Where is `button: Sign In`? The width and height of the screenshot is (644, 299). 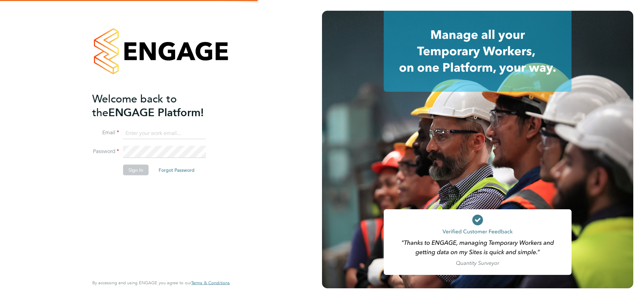
button: Sign In is located at coordinates (136, 170).